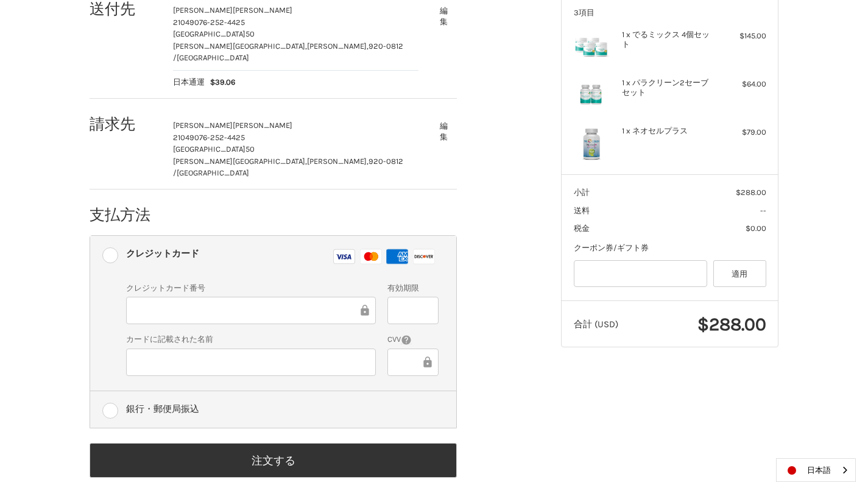  What do you see at coordinates (582, 192) in the screenshot?
I see `span: 小計` at bounding box center [582, 192].